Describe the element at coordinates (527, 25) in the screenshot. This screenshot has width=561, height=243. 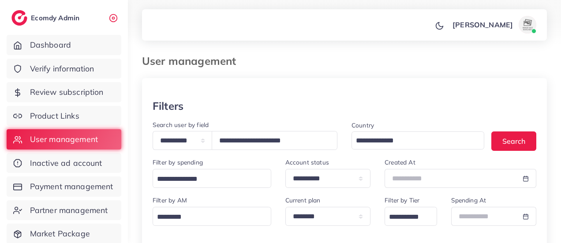
I see `img: avatar` at that location.